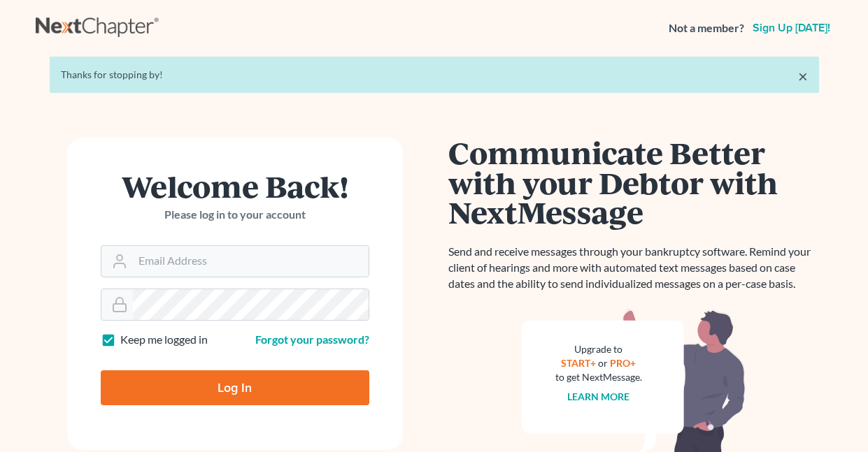 The height and width of the screenshot is (452, 868). I want to click on div: Upgrade to, so click(598, 349).